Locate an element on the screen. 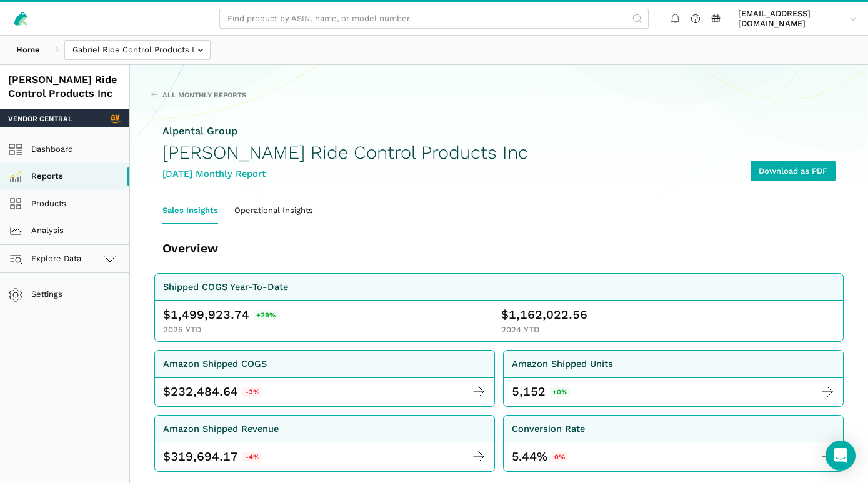 The height and width of the screenshot is (483, 868). div: 2025 YTD is located at coordinates (330, 330).